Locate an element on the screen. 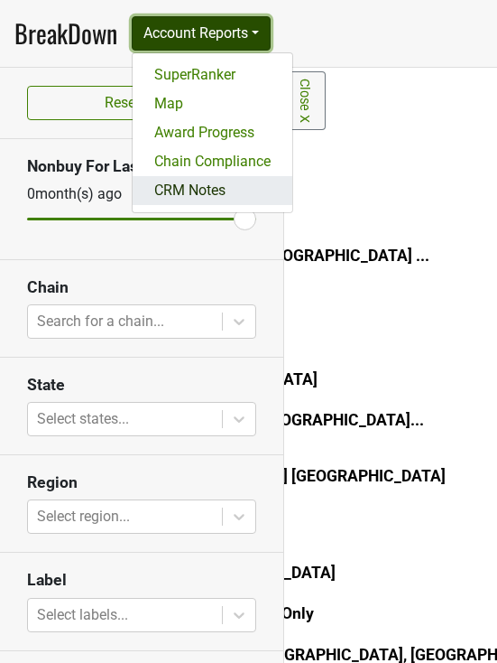 This screenshot has height=663, width=497. button: Account Reports is located at coordinates (201, 33).